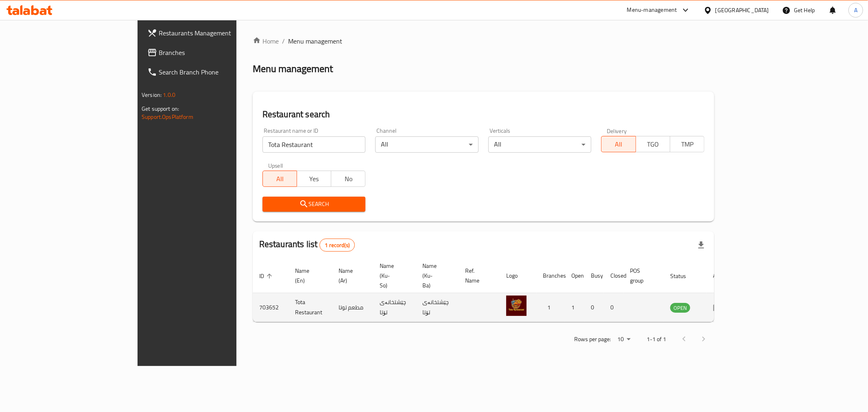  I want to click on th: Busy, so click(594, 276).